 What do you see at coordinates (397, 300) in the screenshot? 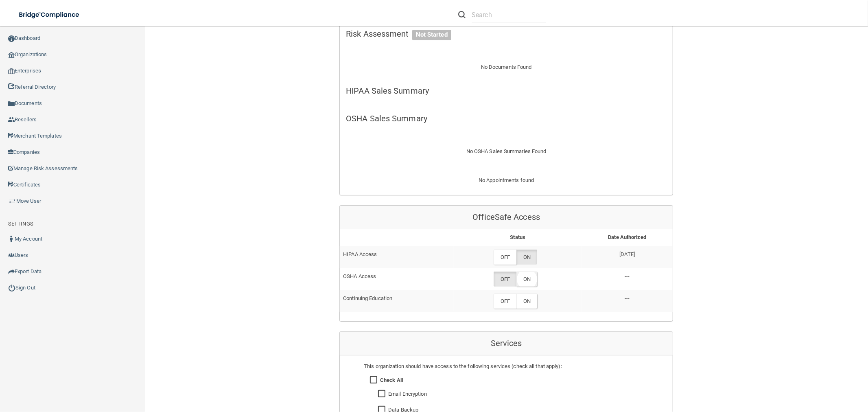
I see `td: Continuing Education` at bounding box center [397, 300].